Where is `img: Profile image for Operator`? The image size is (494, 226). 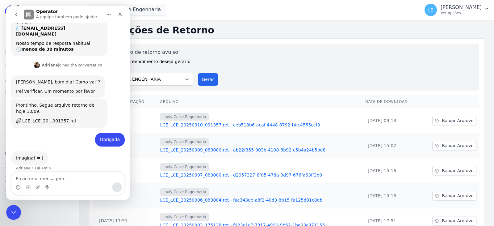
img: Profile image for Operator is located at coordinates (23, 8).